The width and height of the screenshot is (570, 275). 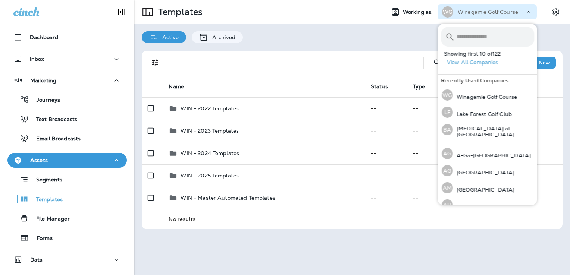 I want to click on button: Filters, so click(x=155, y=63).